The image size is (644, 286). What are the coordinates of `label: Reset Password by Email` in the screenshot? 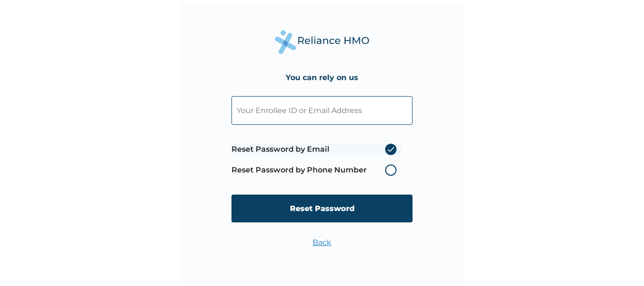 It's located at (316, 149).